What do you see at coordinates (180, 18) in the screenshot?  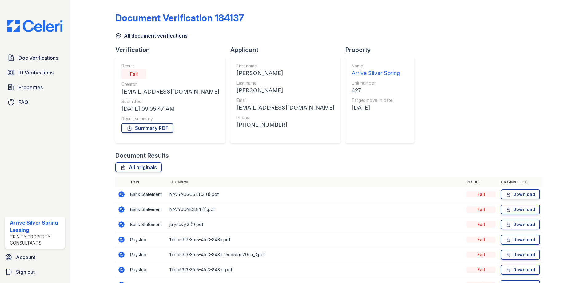 I see `div: Document Verification 184137` at bounding box center [180, 18].